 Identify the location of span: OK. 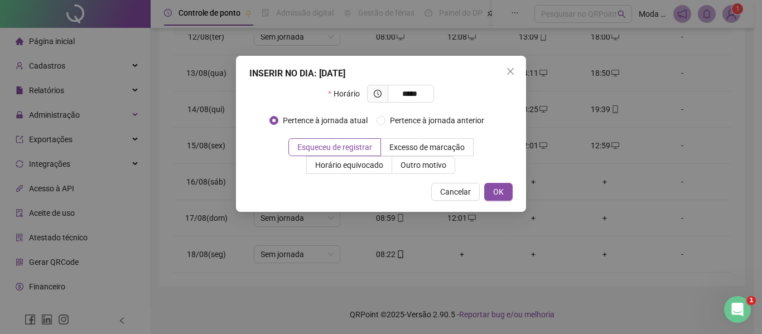
(498, 192).